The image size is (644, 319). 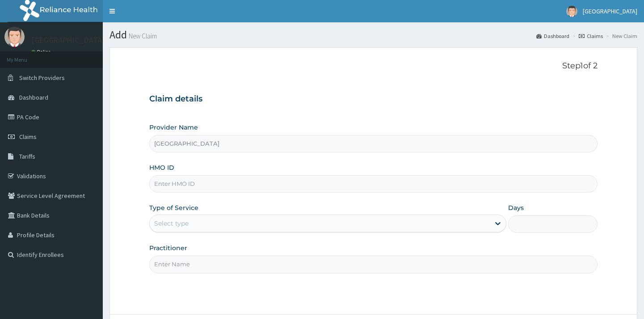 I want to click on div: Select type, so click(x=171, y=223).